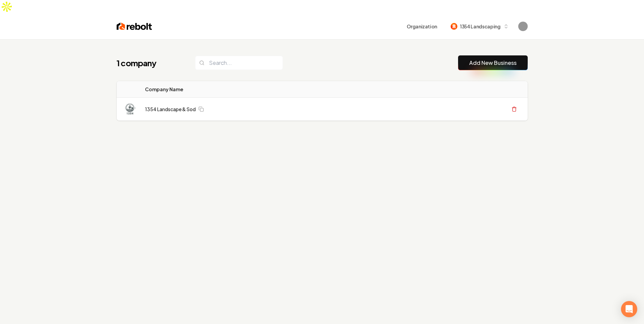  I want to click on button: Organization, so click(422, 26).